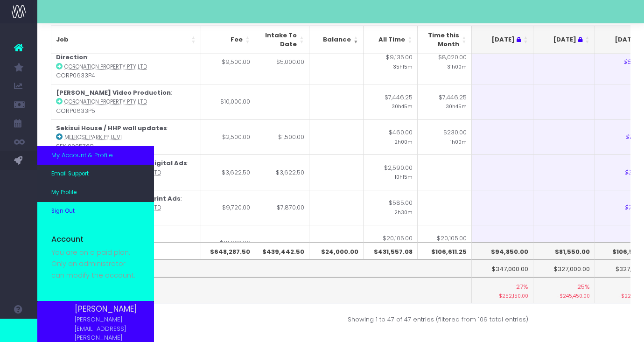  What do you see at coordinates (282, 137) in the screenshot?
I see `td: $1,500.00` at bounding box center [282, 137].